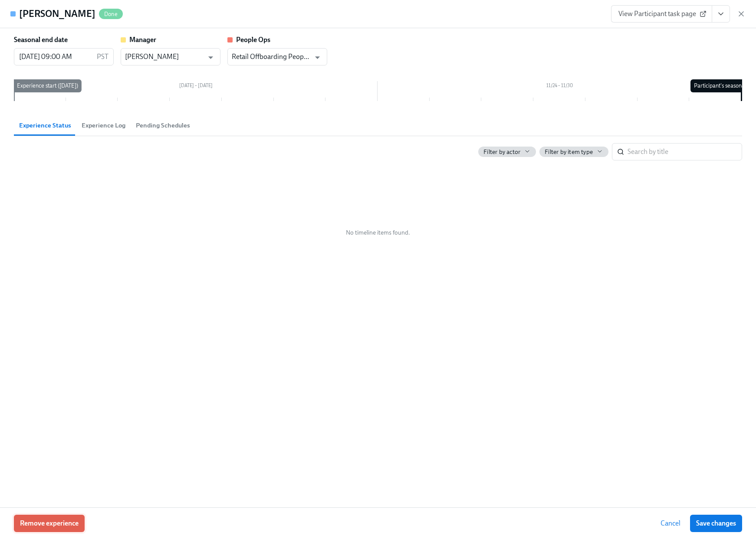  I want to click on input: Search by title, so click(685, 152).